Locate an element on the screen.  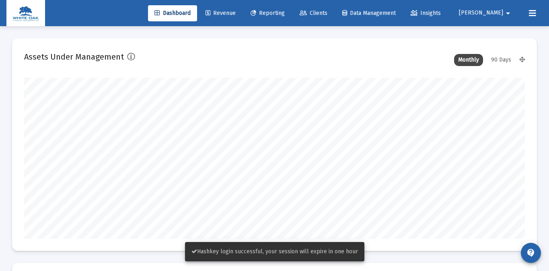
span: Hashkey login successful, your session will expire in one hour is located at coordinates (275, 251).